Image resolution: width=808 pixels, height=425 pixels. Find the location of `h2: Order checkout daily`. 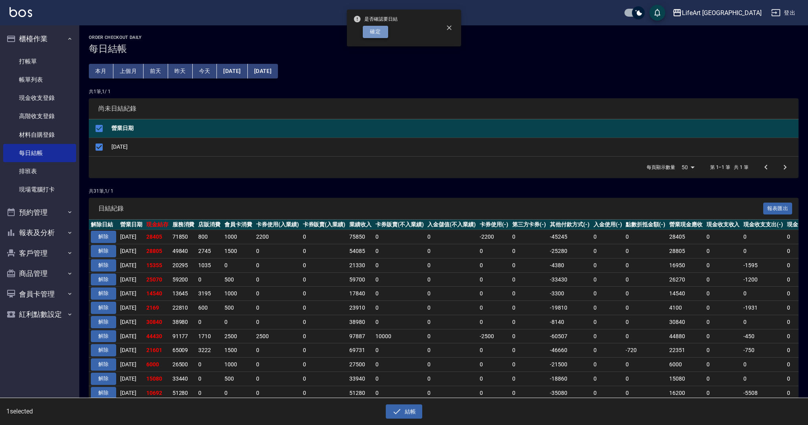

h2: Order checkout daily is located at coordinates (443, 37).